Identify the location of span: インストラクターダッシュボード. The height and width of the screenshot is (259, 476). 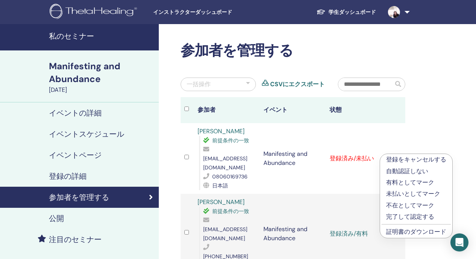
(209, 12).